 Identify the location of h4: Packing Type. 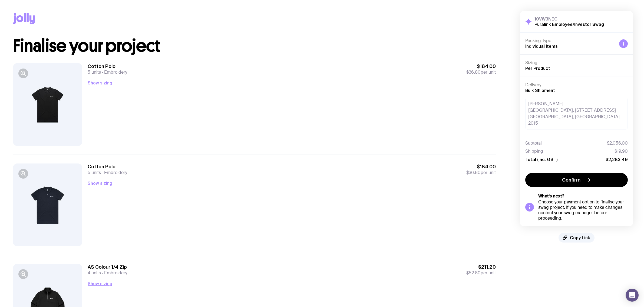
(570, 41).